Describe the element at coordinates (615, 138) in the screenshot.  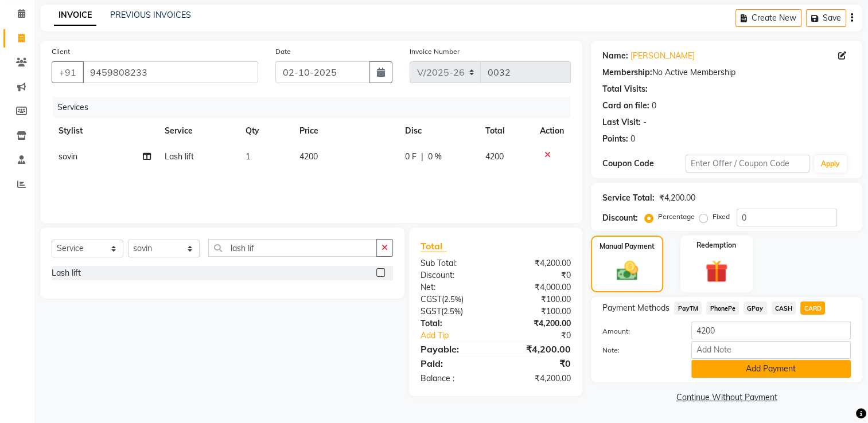
I see `div: Points:` at that location.